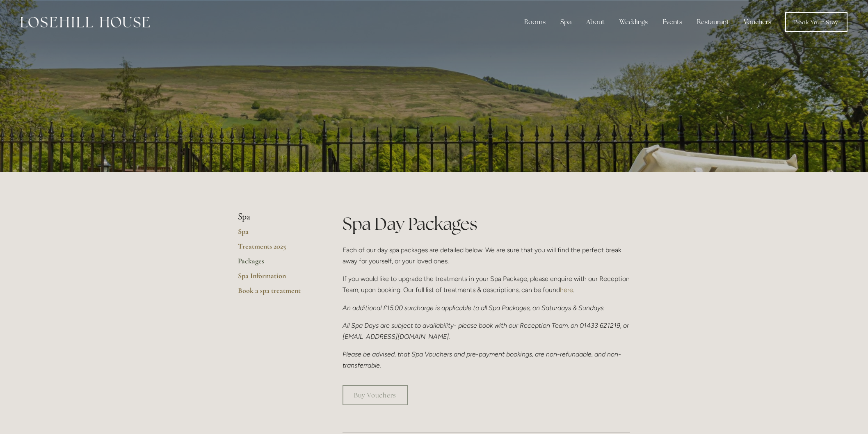 This screenshot has height=434, width=868. What do you see at coordinates (816, 22) in the screenshot?
I see `a: Book Your Stay` at bounding box center [816, 22].